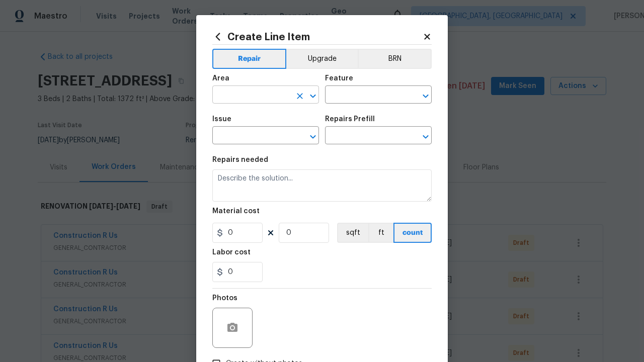 The width and height of the screenshot is (644, 362). I want to click on button: ft, so click(381, 233).